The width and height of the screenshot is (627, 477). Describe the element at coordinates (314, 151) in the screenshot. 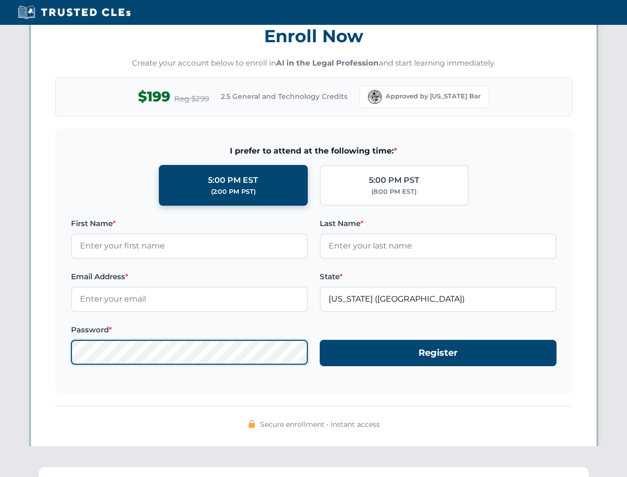

I see `span: I prefer to attend at the following time:` at that location.